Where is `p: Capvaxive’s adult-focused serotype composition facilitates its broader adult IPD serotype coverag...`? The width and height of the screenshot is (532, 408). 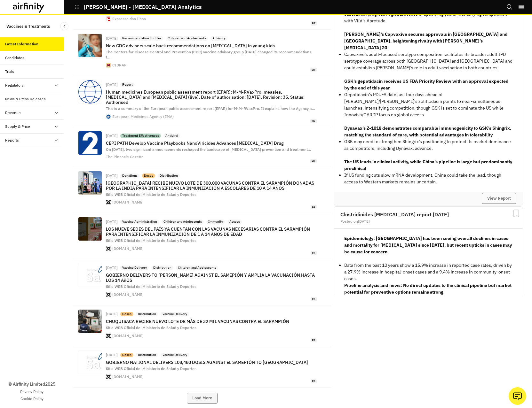
p: Capvaxive’s adult-focused serotype composition facilitates its broader adult IPD serotype coverag... is located at coordinates (428, 61).